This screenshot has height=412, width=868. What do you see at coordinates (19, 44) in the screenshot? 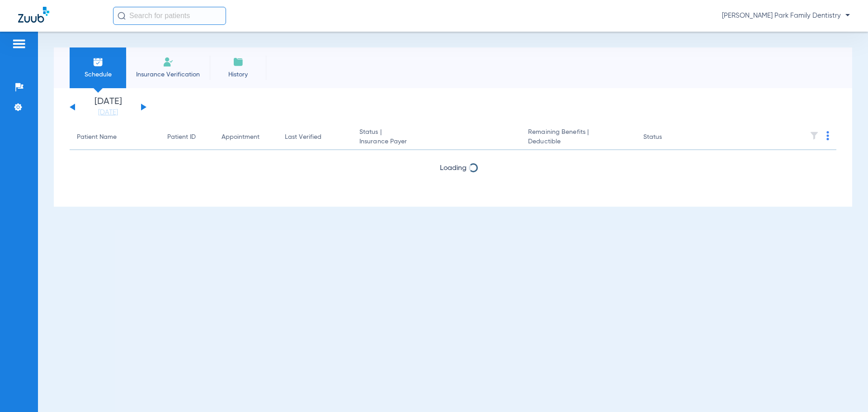
I see `img: hamburger-icon` at bounding box center [19, 44].